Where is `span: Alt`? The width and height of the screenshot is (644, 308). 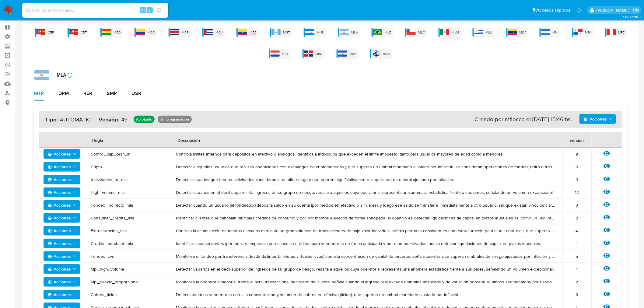
span: Alt is located at coordinates (143, 10).